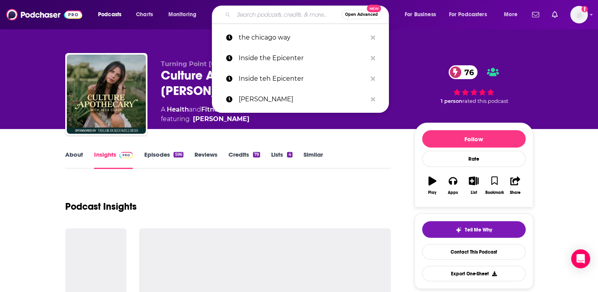  Describe the element at coordinates (289, 155) in the screenshot. I see `div: 4` at that location.